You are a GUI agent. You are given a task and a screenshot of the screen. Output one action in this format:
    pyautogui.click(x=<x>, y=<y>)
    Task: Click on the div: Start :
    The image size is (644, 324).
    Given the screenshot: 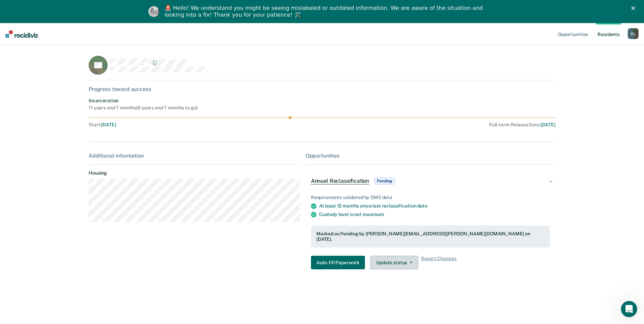 What is the action you would take?
    pyautogui.click(x=195, y=125)
    